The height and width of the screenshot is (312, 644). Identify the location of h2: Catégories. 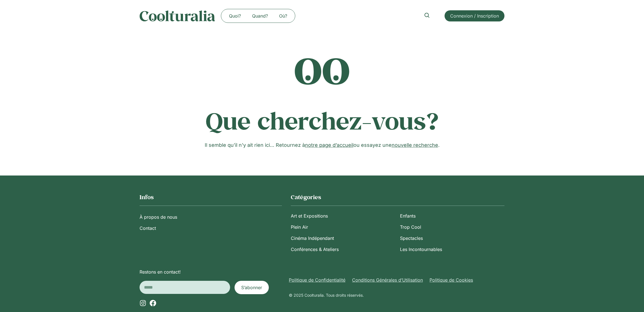
(398, 197).